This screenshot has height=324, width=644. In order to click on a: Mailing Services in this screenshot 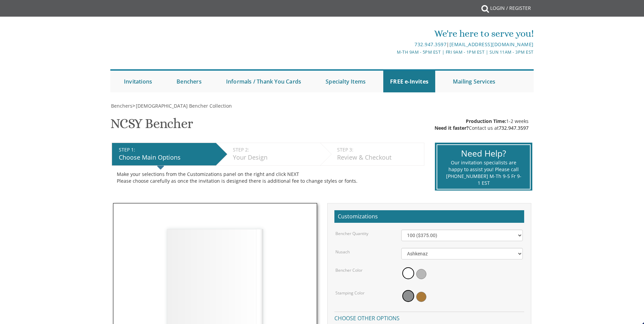, I will do `click(474, 82)`.